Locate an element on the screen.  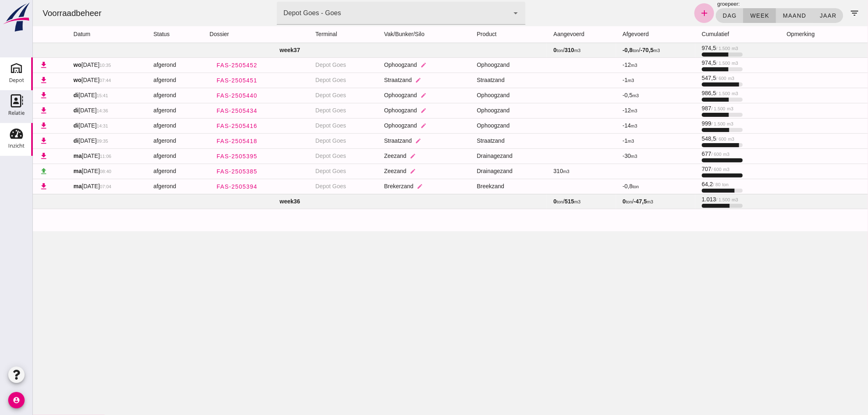
span: FAS-2505418 is located at coordinates (204, 141).